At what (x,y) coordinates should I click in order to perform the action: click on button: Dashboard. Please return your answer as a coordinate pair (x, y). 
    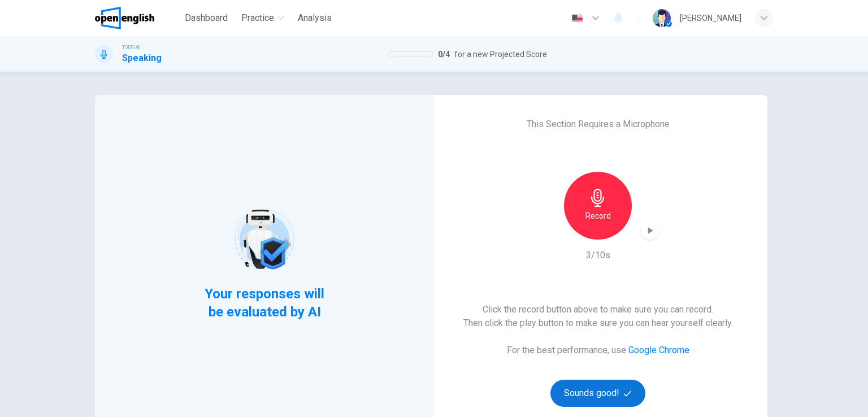
    Looking at the image, I should click on (207, 18).